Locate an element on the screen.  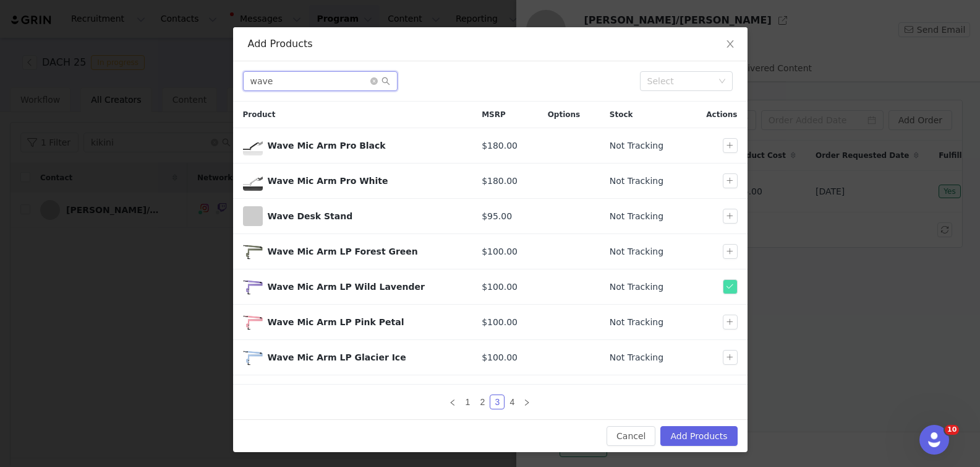
span: Wave:3 Forest Green is located at coordinates (253, 392).